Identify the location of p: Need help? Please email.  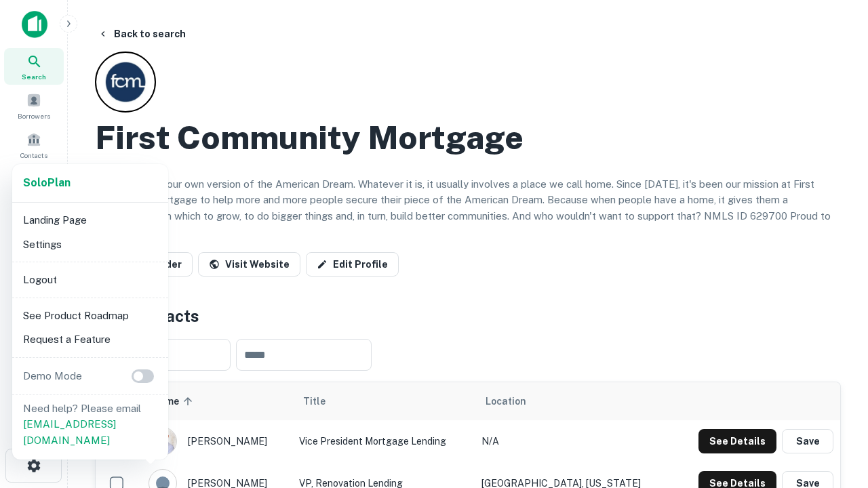
(90, 424).